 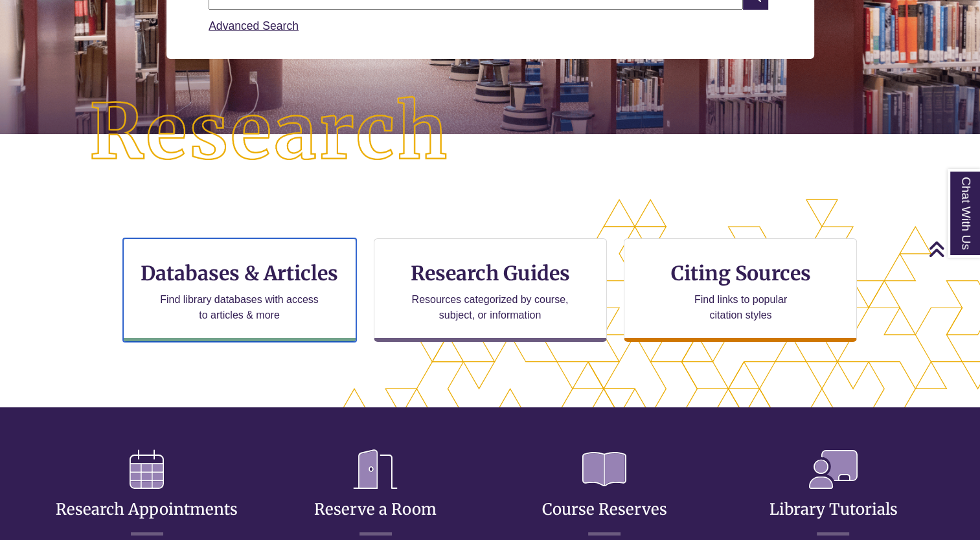 What do you see at coordinates (146, 493) in the screenshot?
I see `a: Research Appointments` at bounding box center [146, 493].